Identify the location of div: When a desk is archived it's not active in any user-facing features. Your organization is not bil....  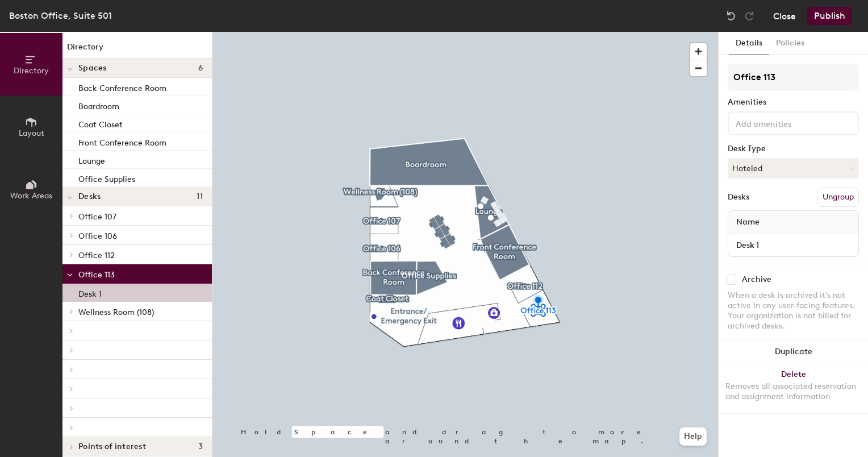
(793, 311).